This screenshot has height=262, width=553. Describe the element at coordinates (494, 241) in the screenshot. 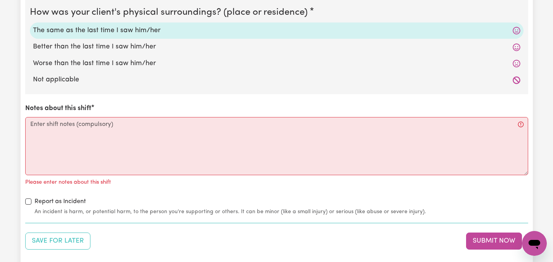

I see `button: Submit your job report` at that location.